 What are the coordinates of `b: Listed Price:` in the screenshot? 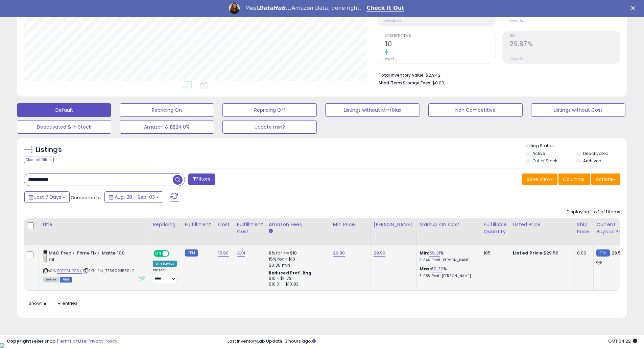 It's located at (528, 253).